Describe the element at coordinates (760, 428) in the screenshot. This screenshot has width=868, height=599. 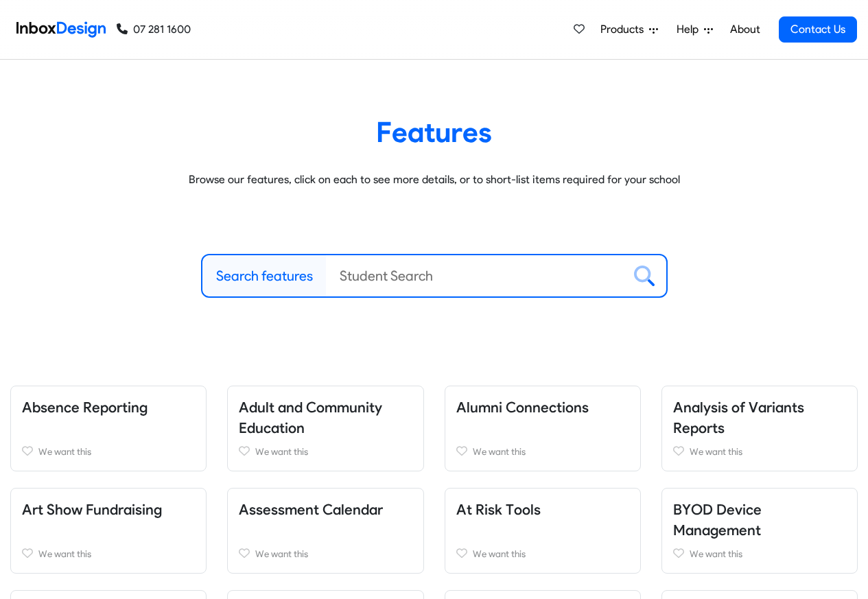
I see `div: Analysis of Variants Reports` at that location.